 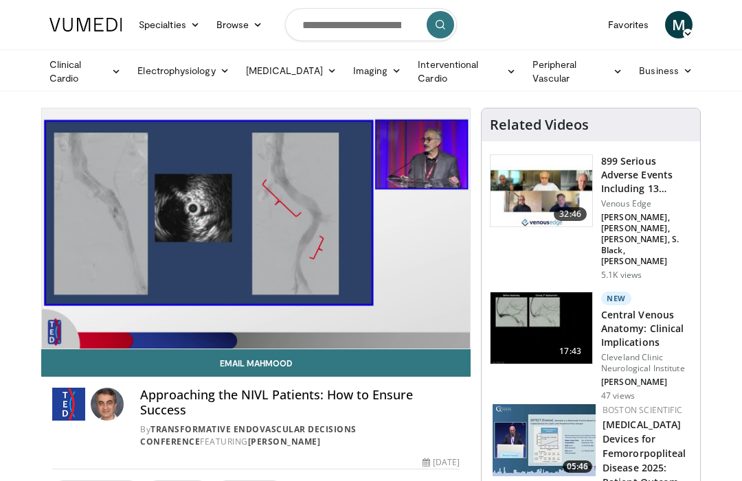 What do you see at coordinates (248, 435) in the screenshot?
I see `a: Transformative Endovascular Decisions Conference` at bounding box center [248, 435].